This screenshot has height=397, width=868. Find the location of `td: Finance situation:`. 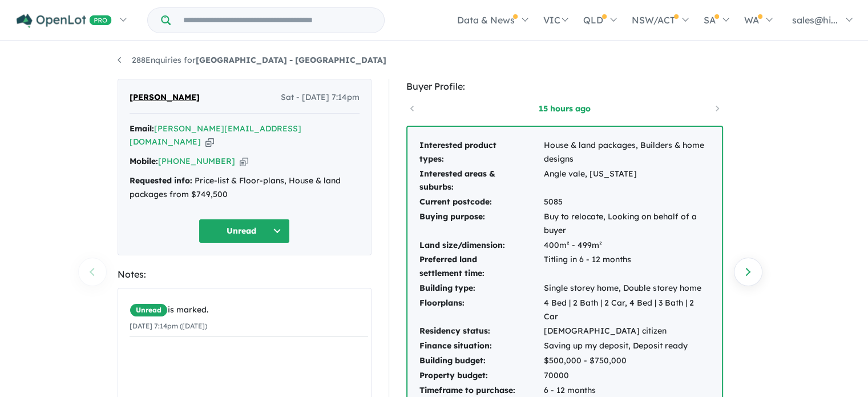

td: Finance situation: is located at coordinates (481, 346).